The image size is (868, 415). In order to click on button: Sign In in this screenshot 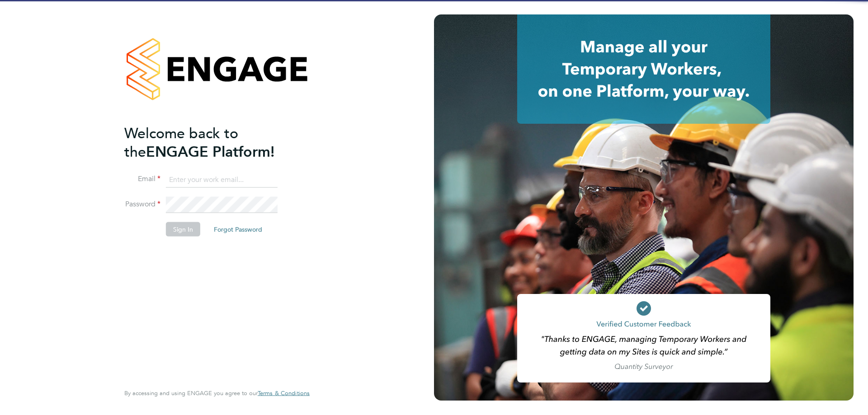, I will do `click(183, 230)`.